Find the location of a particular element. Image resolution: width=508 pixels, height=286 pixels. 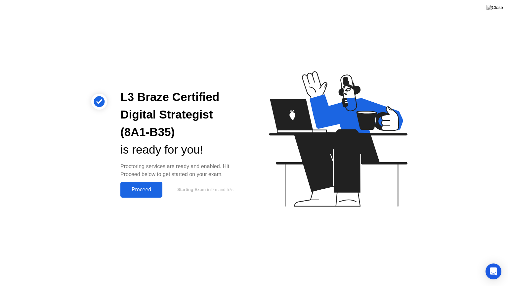

span: 9m and 57s is located at coordinates (222, 189).